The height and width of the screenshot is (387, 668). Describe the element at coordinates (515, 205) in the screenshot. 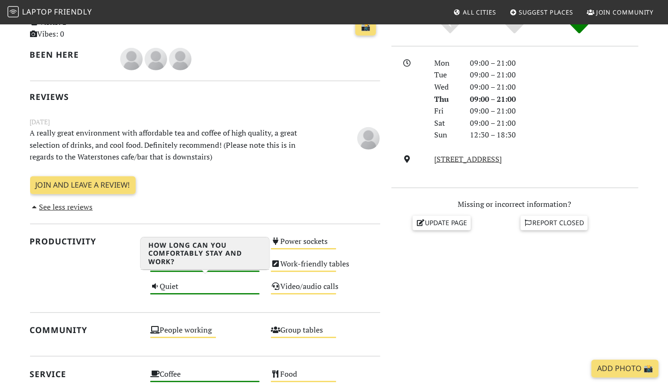

I see `p: Missing or incorrect information?` at that location.